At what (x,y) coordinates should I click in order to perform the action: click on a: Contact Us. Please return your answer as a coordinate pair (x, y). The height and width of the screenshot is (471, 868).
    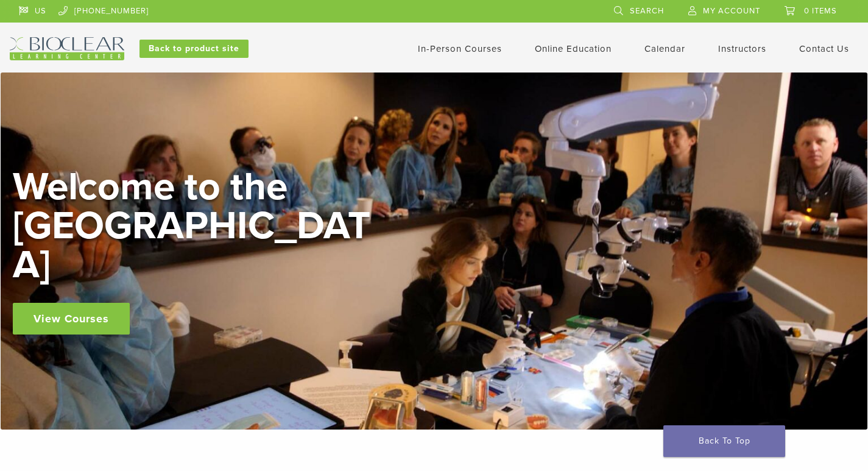
    Looking at the image, I should click on (824, 48).